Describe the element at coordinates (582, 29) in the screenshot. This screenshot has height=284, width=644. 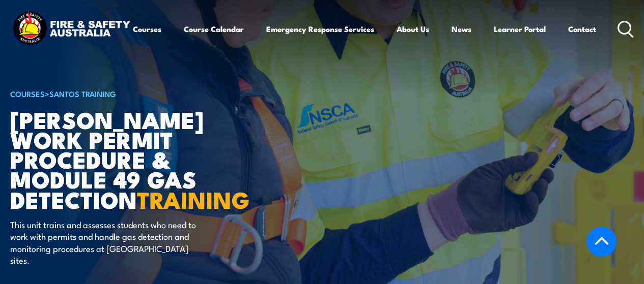
I see `a: Contact` at that location.